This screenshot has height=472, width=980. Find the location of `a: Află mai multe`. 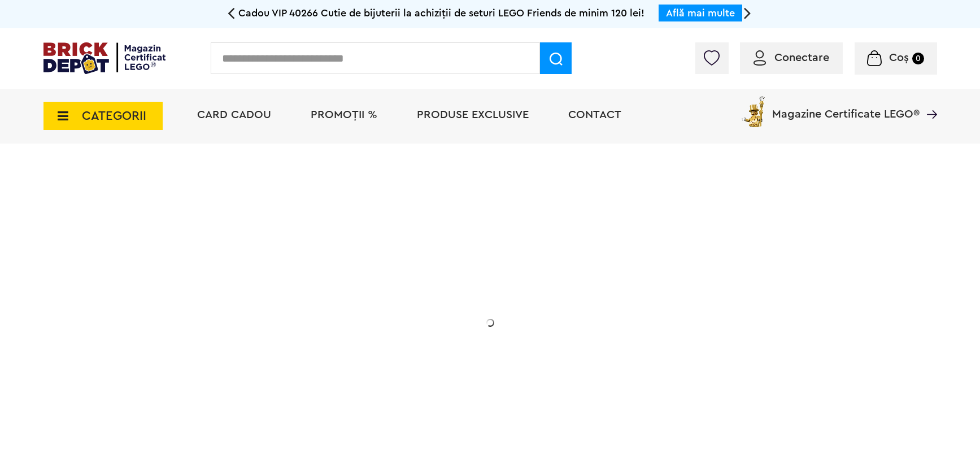

a: Află mai multe is located at coordinates (700, 13).